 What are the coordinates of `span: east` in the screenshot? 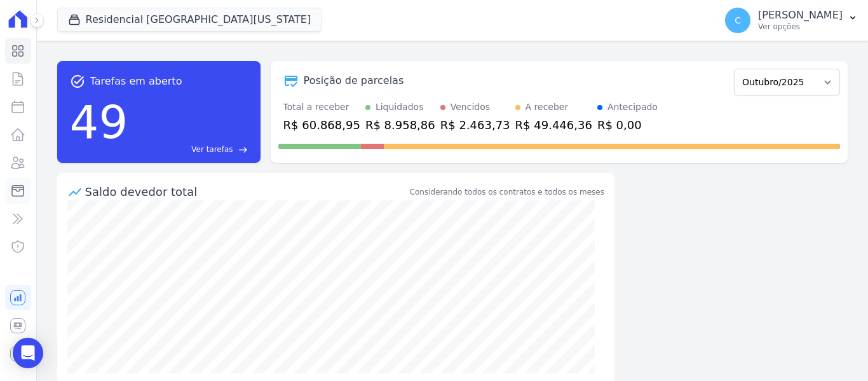 It's located at (243, 150).